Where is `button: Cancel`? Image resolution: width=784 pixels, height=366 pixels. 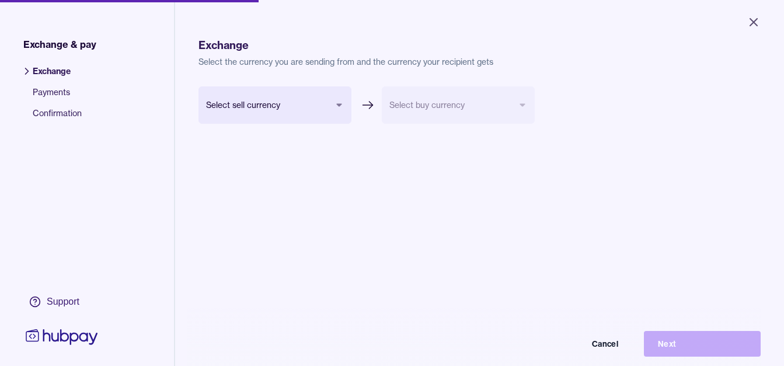
button: Cancel is located at coordinates (574, 344).